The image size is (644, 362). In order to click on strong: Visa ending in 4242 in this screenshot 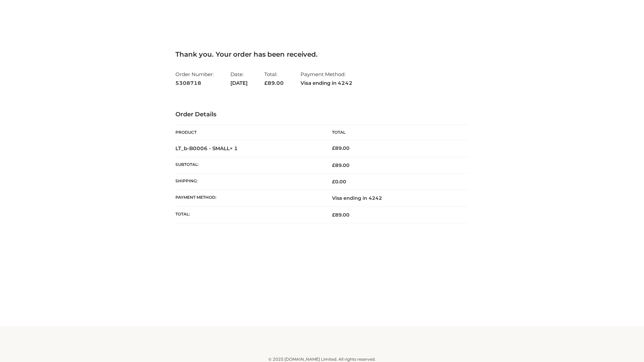, I will do `click(326, 83)`.